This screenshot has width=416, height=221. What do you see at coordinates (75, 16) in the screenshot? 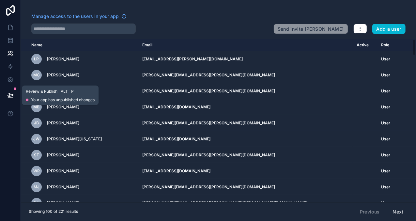
I see `span: Manage access to the users in your app` at bounding box center [75, 16].